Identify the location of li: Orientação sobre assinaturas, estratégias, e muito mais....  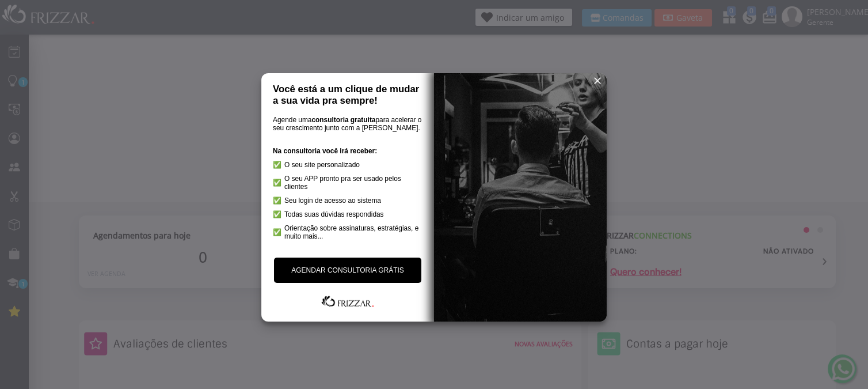
(348, 232).